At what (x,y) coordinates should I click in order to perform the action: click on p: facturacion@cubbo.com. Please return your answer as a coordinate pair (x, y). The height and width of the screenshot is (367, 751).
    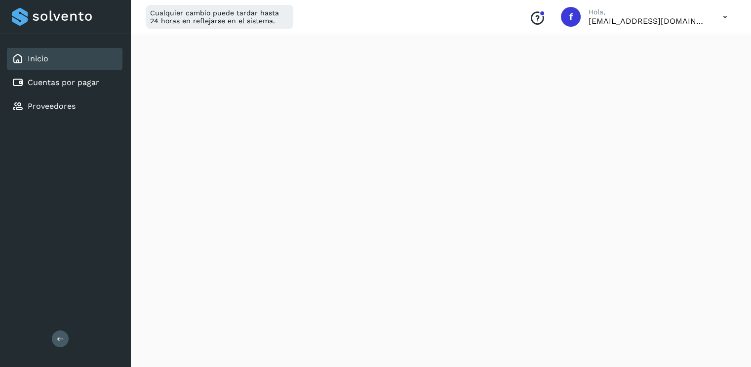
    Looking at the image, I should click on (648, 21).